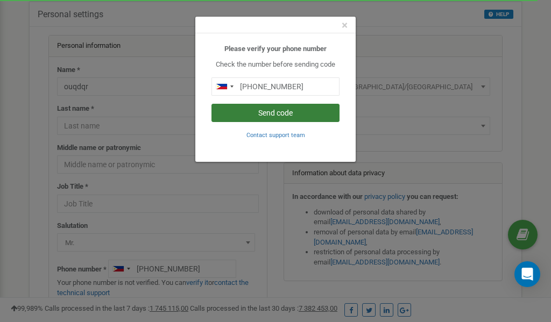 The image size is (551, 322). I want to click on div: Open Intercom Messenger, so click(527, 274).